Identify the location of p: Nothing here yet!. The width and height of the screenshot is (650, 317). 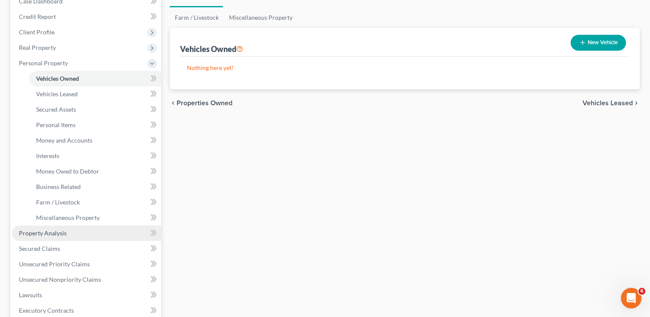
(404, 68).